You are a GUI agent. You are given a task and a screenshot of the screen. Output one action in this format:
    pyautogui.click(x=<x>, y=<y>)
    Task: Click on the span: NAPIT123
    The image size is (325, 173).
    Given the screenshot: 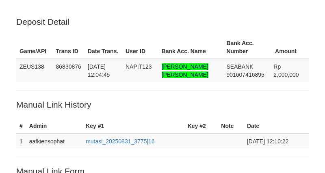 What is the action you would take?
    pyautogui.click(x=139, y=67)
    